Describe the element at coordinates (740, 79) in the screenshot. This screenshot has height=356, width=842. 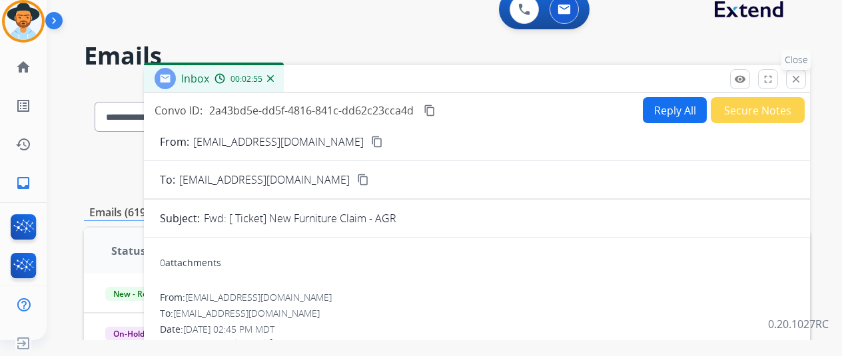
I see `mat-icon: remove_red_eye` at that location.